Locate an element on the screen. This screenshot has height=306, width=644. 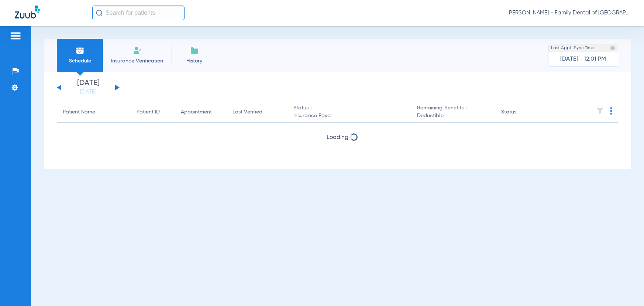
th: Remaining Benefits | is located at coordinates (453, 112).